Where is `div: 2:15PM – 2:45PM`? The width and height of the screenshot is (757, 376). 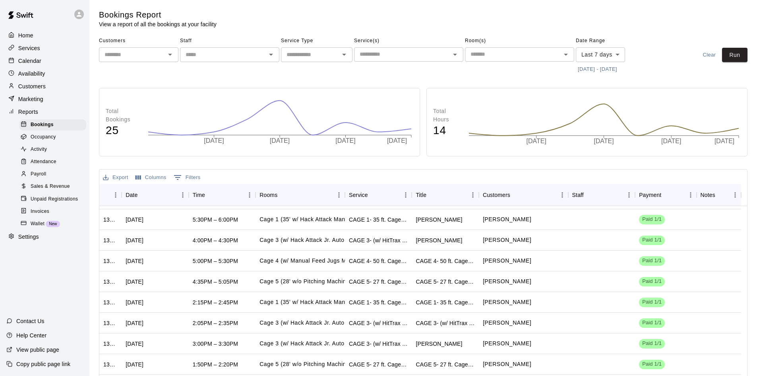 div: 2:15PM – 2:45PM is located at coordinates (215, 302).